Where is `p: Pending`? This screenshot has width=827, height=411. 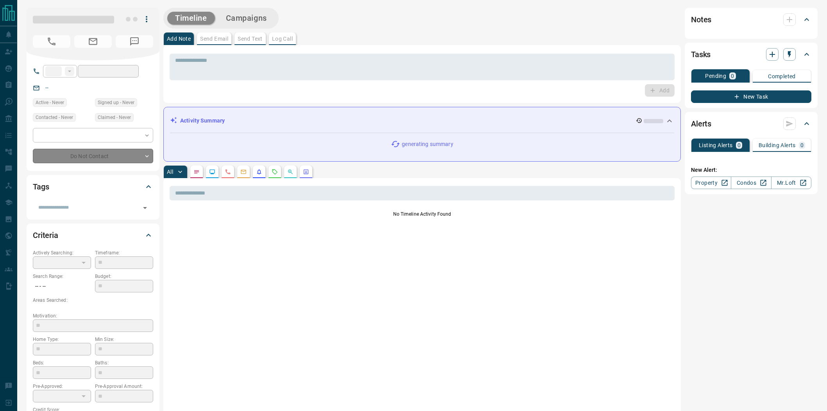 p: Pending is located at coordinates (716, 76).